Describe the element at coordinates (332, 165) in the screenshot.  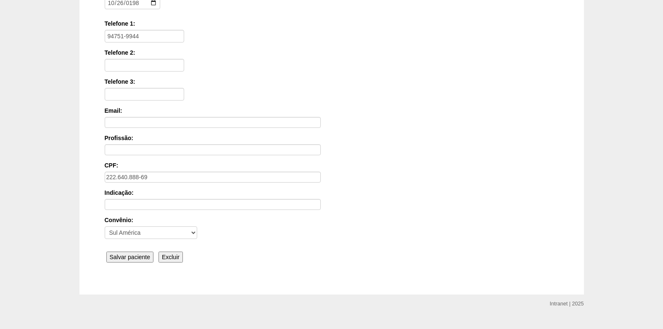
I see `label: CPF:` at that location.